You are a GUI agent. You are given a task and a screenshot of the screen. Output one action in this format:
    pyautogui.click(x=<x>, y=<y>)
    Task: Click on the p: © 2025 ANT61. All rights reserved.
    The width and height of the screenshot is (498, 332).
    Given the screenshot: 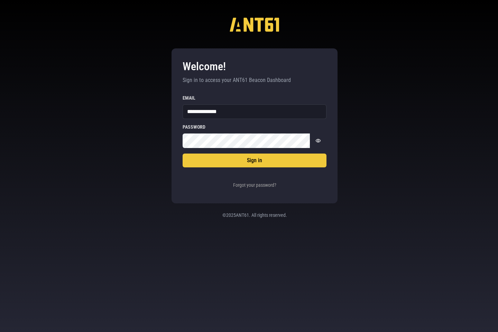 What is the action you would take?
    pyautogui.click(x=254, y=215)
    